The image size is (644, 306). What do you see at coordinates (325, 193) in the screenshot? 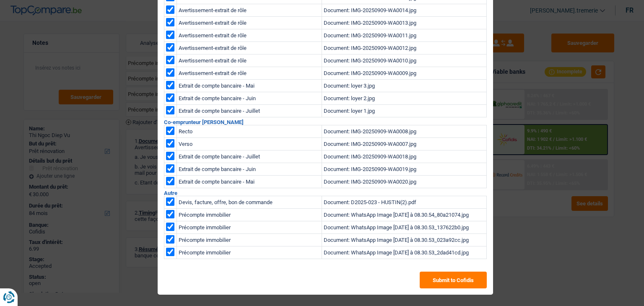
I see `h2: Autre` at bounding box center [325, 193].